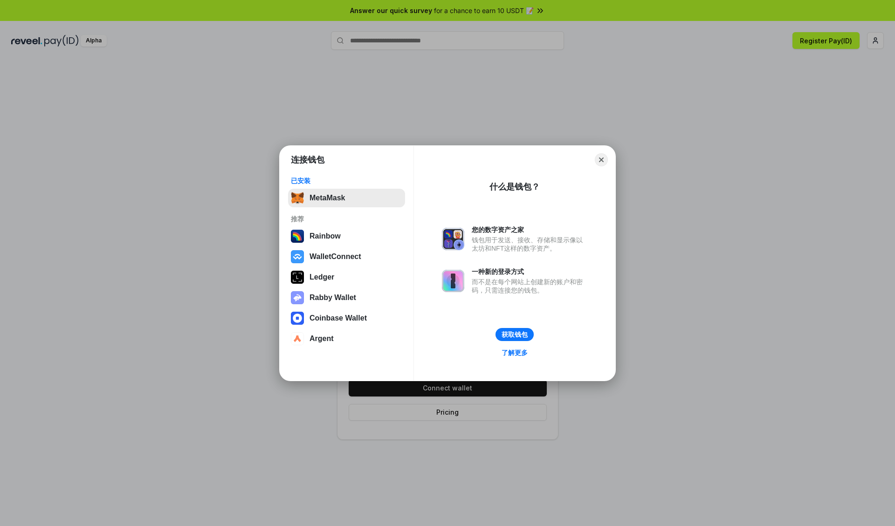  Describe the element at coordinates (346, 257) in the screenshot. I see `button: WalletConnect` at that location.